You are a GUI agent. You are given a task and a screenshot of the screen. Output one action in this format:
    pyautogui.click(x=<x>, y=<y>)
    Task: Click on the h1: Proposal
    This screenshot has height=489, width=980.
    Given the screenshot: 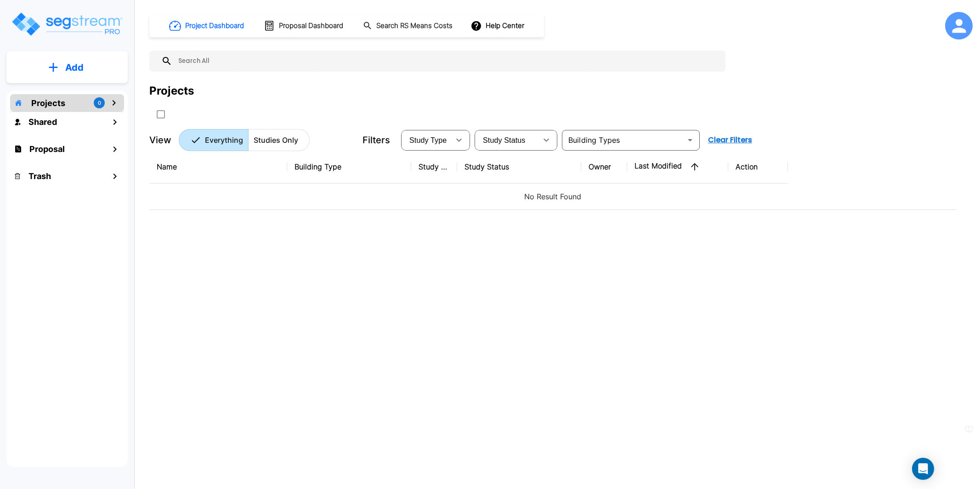 What is the action you would take?
    pyautogui.click(x=47, y=149)
    